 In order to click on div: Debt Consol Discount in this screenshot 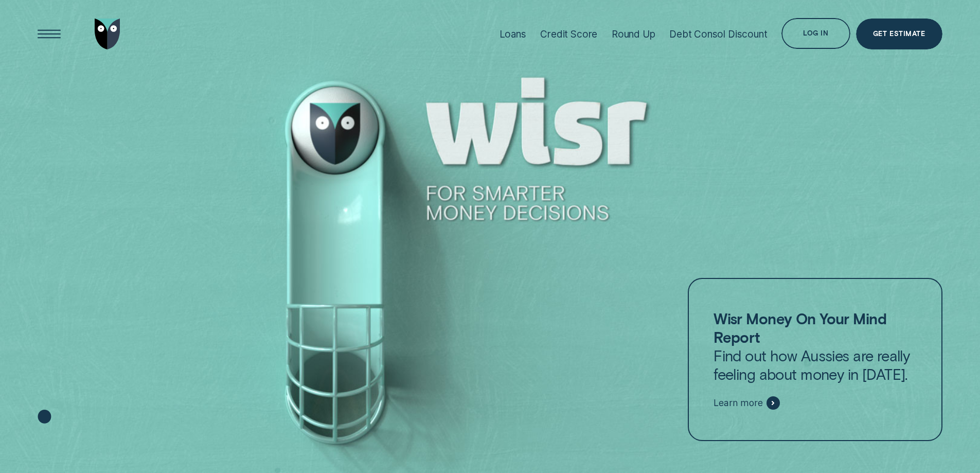, I will do `click(718, 34)`.